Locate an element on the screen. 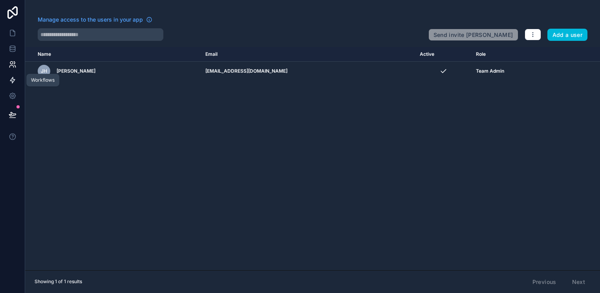  a: Add a user is located at coordinates (567, 35).